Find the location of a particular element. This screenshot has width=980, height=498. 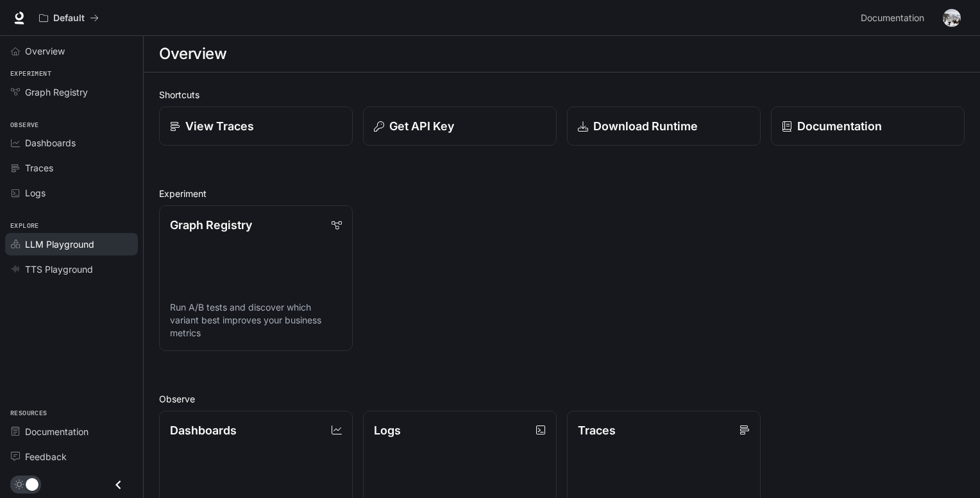

p: Logs is located at coordinates (388, 430).